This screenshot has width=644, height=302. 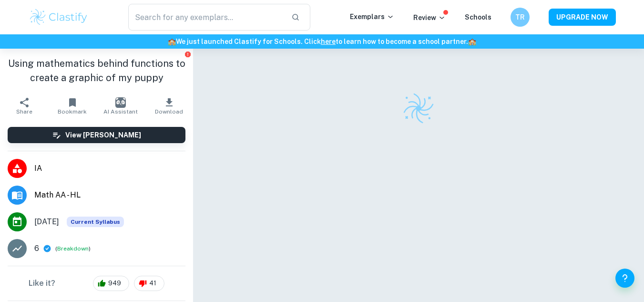 What do you see at coordinates (72, 106) in the screenshot?
I see `button: Bookmark` at bounding box center [72, 106].